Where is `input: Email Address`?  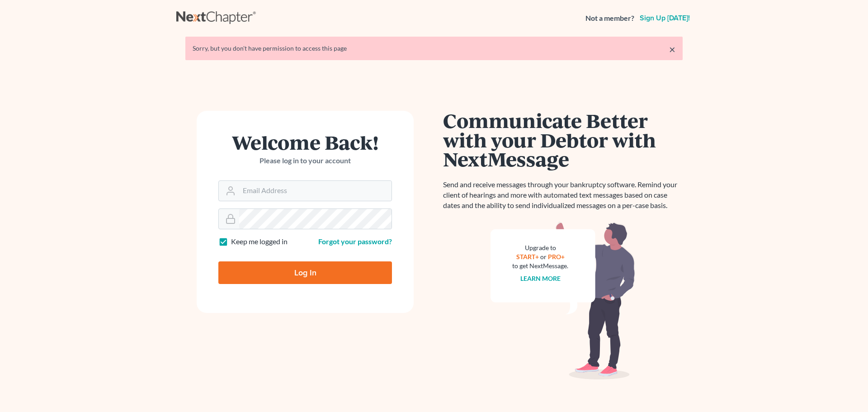 input: Email Address is located at coordinates (315, 191).